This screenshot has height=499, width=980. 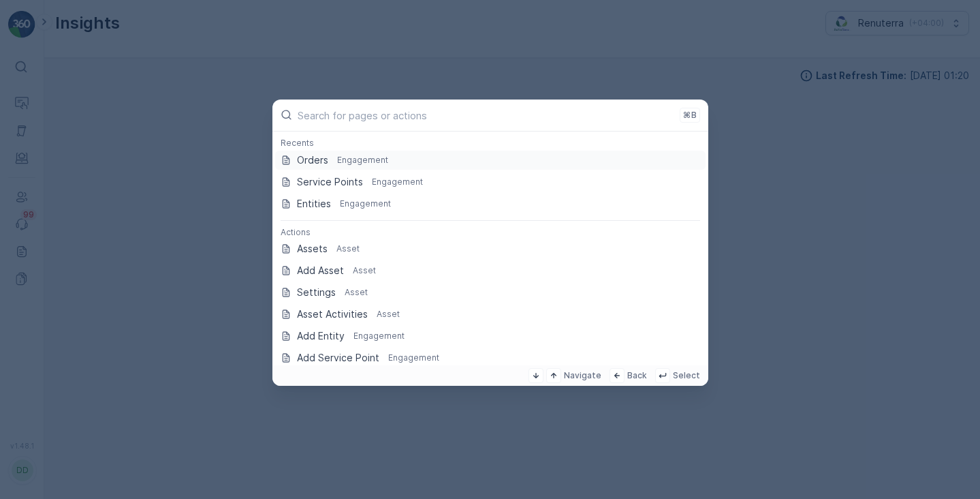 I want to click on div: Actions, so click(x=490, y=232).